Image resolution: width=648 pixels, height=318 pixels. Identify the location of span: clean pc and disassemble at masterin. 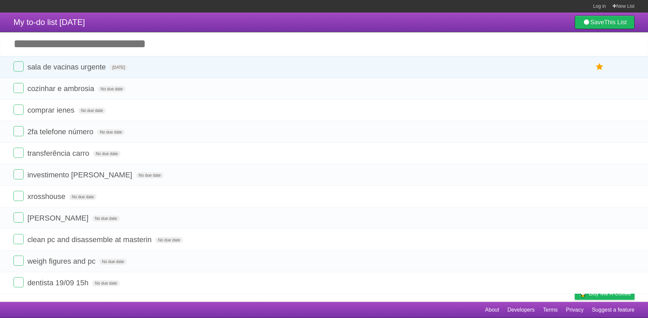
(90, 240).